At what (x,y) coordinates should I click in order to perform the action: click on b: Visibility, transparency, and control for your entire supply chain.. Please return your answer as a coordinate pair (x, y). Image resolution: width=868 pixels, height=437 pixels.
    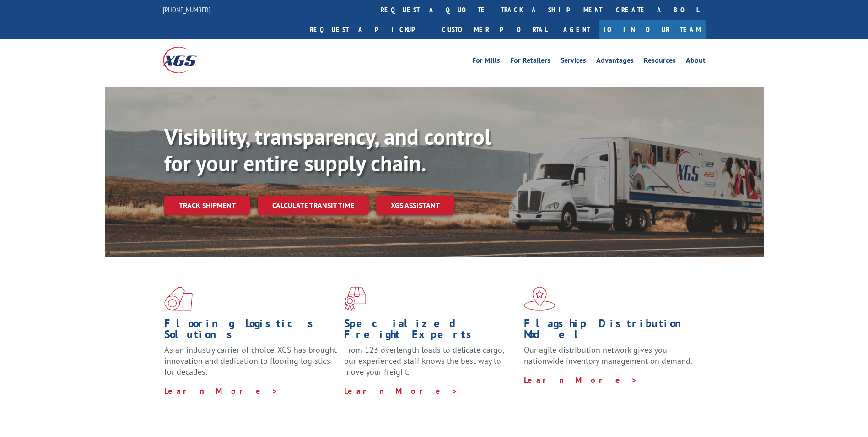
    Looking at the image, I should click on (328, 150).